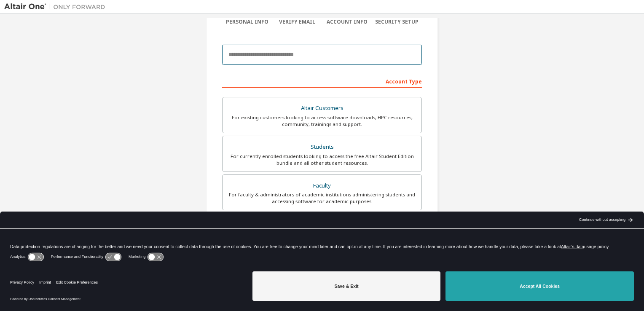 This screenshot has height=311, width=644. What do you see at coordinates (322, 121) in the screenshot?
I see `div: For existing customers looking to access software downloads, HPC resources, community, trainings ...` at bounding box center [322, 121].